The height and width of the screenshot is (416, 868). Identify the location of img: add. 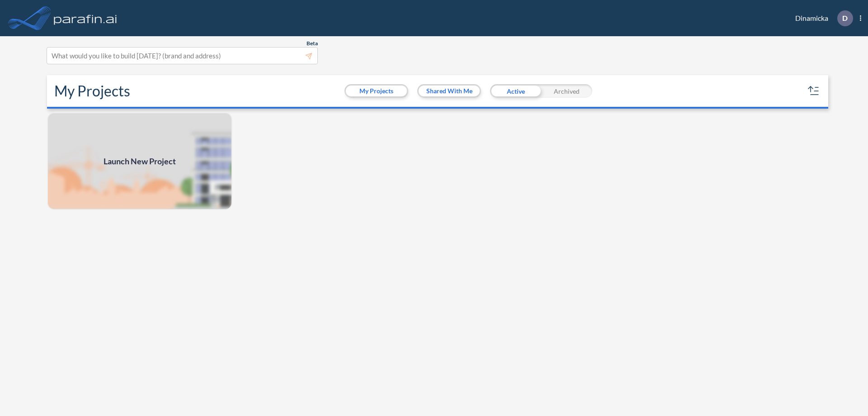
(140, 161).